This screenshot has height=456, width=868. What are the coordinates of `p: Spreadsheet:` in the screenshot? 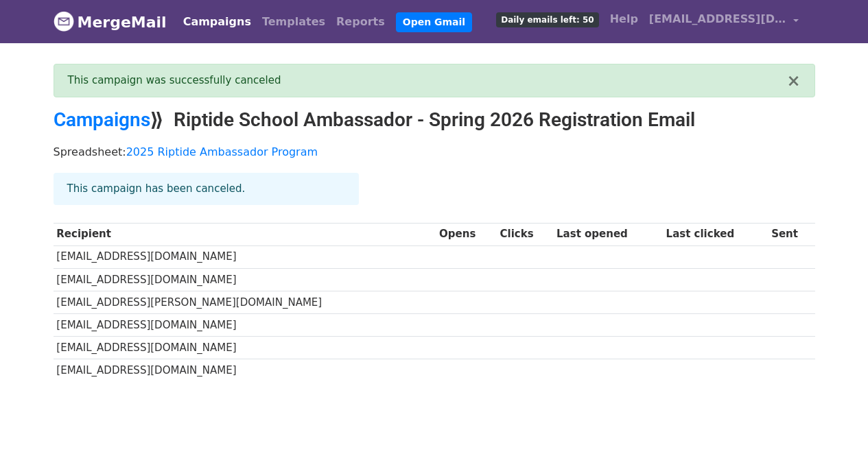 It's located at (434, 151).